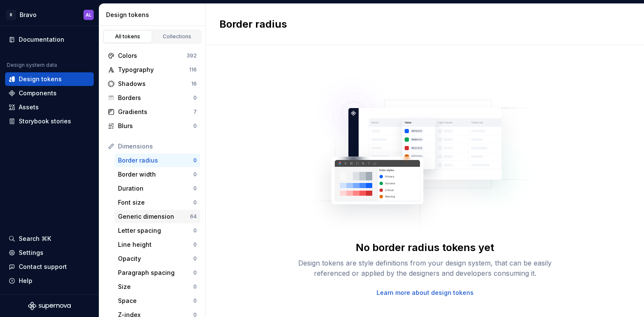 Image resolution: width=644 pixels, height=317 pixels. What do you see at coordinates (157, 216) in the screenshot?
I see `a: Generic dimension64` at bounding box center [157, 216].